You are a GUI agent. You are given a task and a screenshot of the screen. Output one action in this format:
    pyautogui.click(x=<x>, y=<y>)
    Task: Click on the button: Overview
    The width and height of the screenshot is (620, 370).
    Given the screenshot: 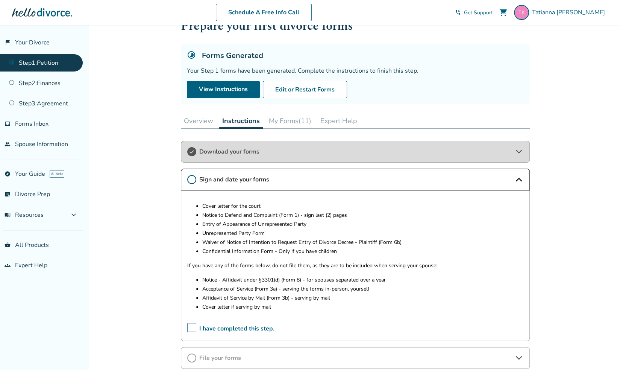 What is the action you would take?
    pyautogui.click(x=199, y=121)
    